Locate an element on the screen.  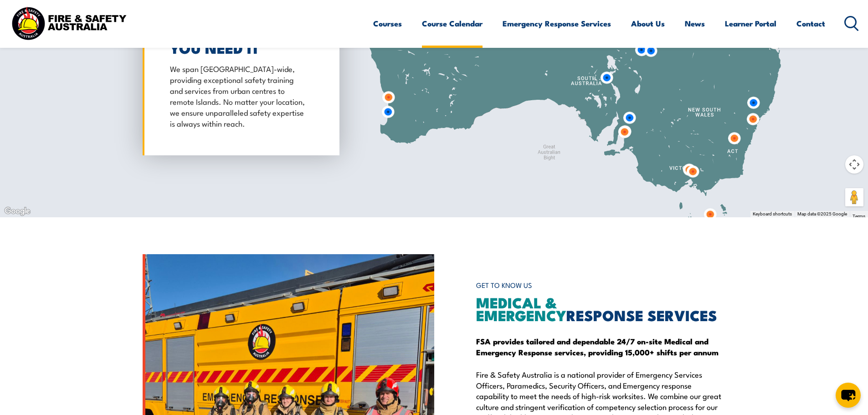
a: Courses is located at coordinates (388, 23).